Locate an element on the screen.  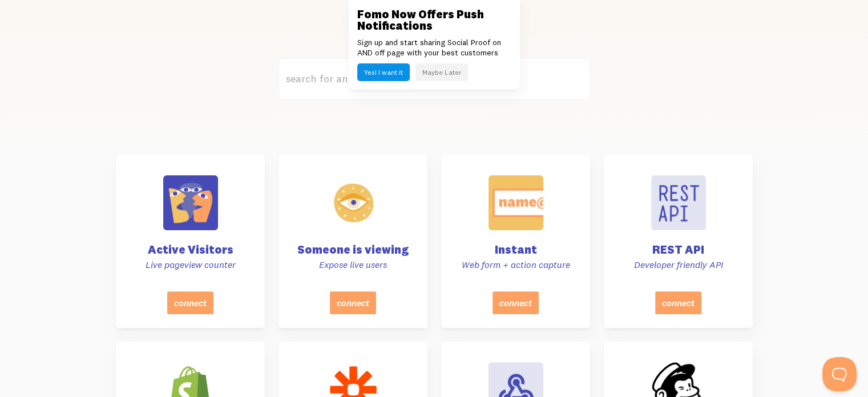
label: search for an integration is located at coordinates (435, 79).